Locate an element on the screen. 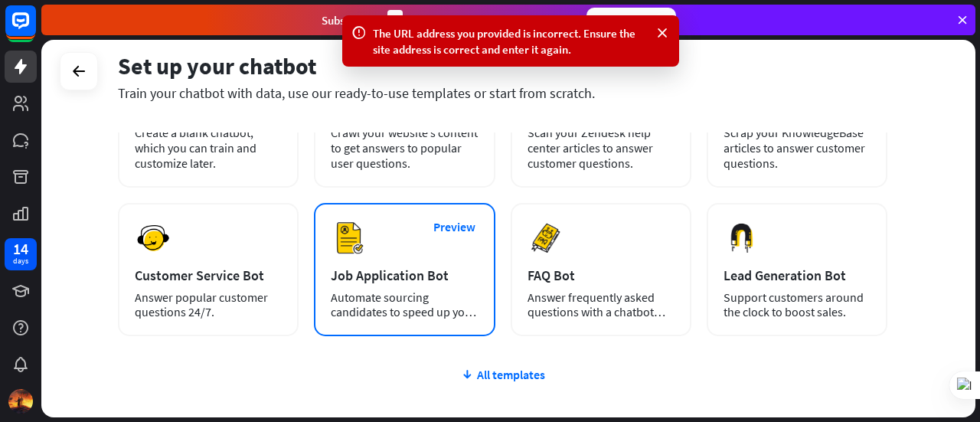  div: The URL address you provided is incorrect. Ensure the site address is correct and enter it again. is located at coordinates (511, 41).